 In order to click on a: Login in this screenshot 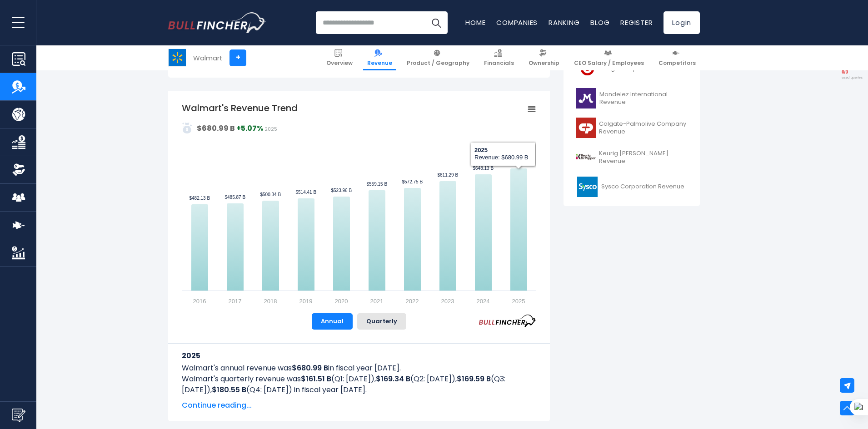, I will do `click(681, 23)`.